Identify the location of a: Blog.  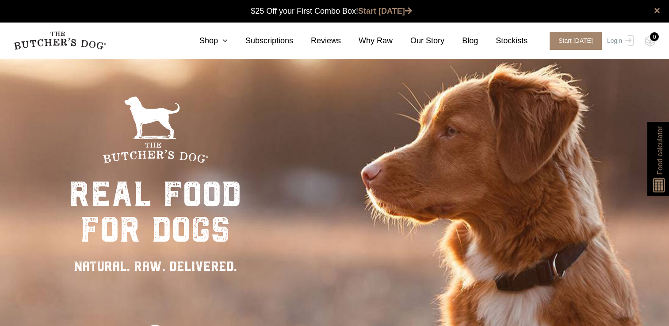
(461, 41).